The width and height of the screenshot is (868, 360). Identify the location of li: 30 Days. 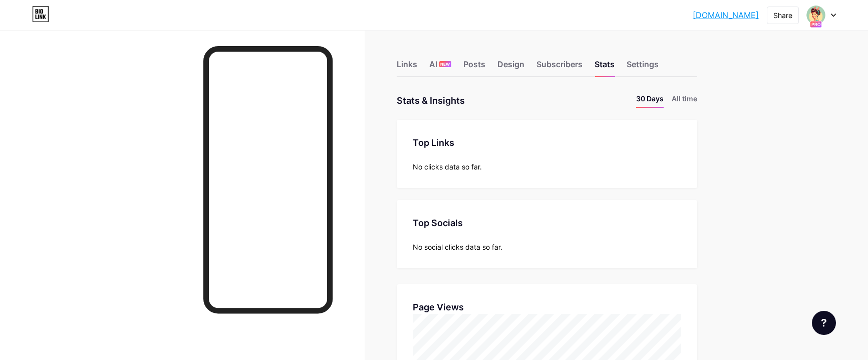
(650, 100).